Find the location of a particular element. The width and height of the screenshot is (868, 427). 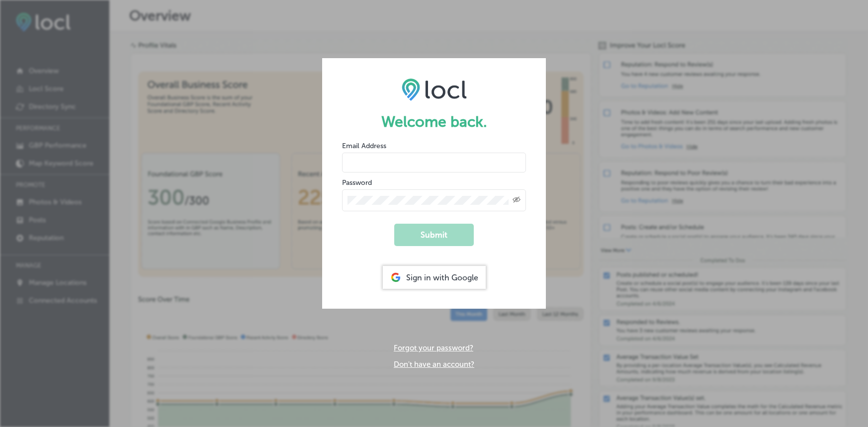

div: Sign in with Google is located at coordinates (434, 277).